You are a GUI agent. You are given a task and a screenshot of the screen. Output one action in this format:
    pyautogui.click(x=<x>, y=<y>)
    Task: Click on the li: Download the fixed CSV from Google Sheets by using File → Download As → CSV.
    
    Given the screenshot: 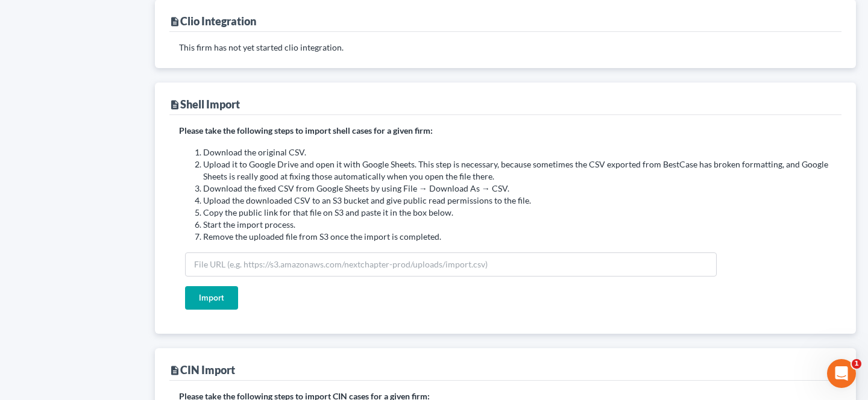 What is the action you would take?
    pyautogui.click(x=517, y=189)
    